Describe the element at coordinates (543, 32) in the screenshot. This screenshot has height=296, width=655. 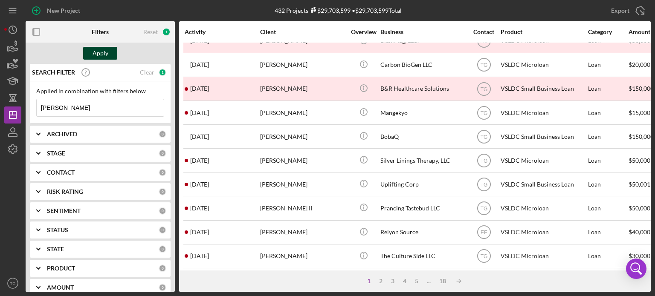
I see `div: Product` at that location.